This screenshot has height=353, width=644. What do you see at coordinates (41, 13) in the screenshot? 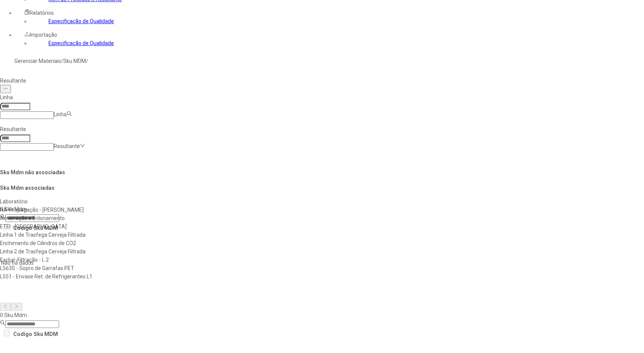
I see `span: Relatórios` at bounding box center [41, 13].